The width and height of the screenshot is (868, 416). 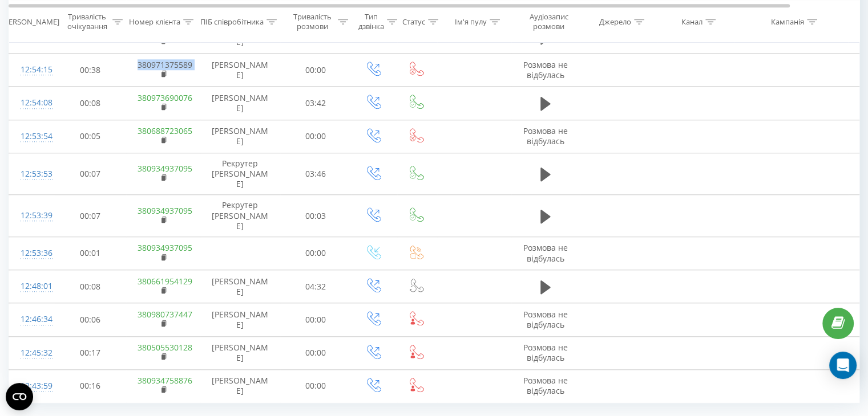 I want to click on div: Тривалість очікування, so click(x=87, y=21).